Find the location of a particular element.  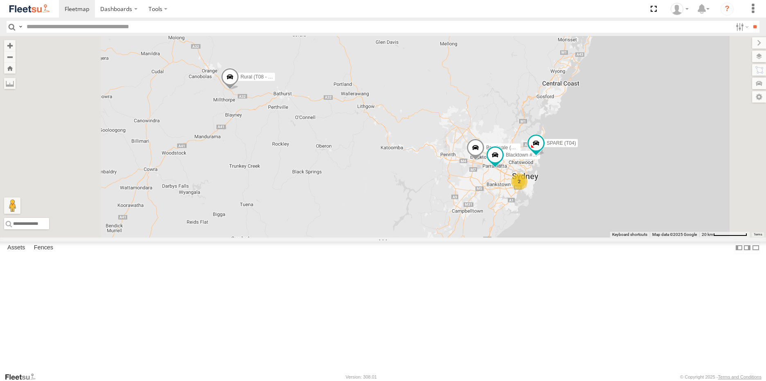

button: Zoom in is located at coordinates (10, 45).